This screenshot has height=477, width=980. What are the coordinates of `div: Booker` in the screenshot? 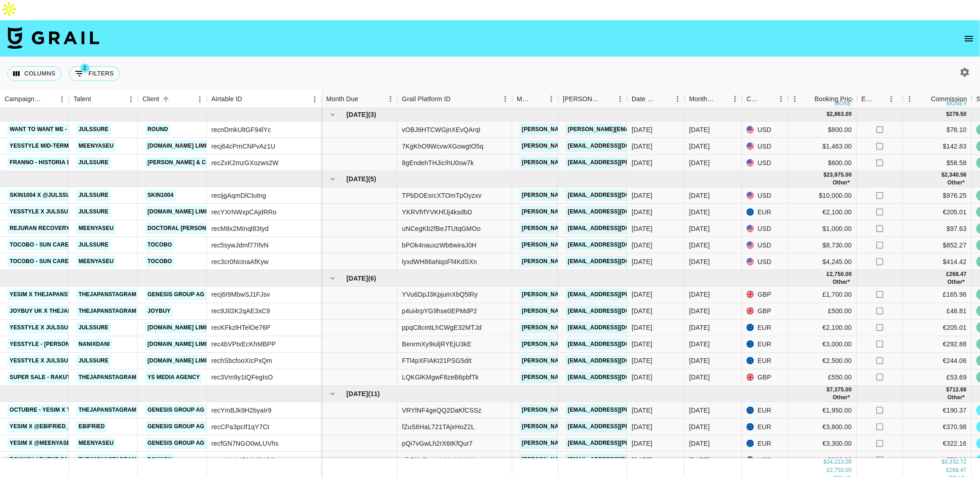 It's located at (593, 99).